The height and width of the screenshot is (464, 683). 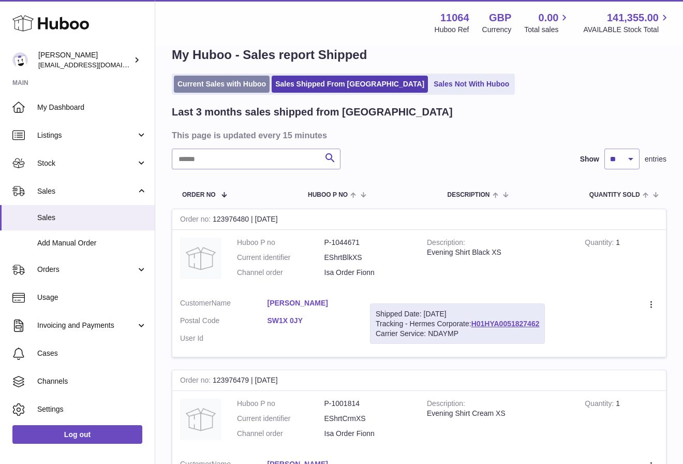 What do you see at coordinates (627, 23) in the screenshot?
I see `a: 141,355.00 AVAILABLE Stock Total` at bounding box center [627, 23].